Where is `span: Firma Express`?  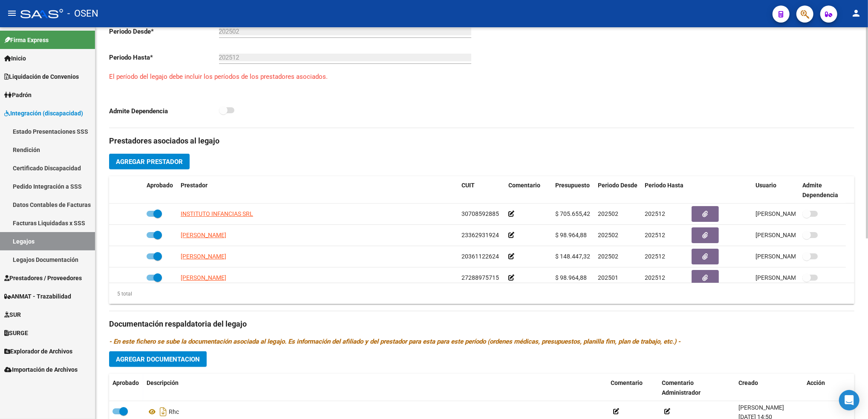 span: Firma Express is located at coordinates (27, 40).